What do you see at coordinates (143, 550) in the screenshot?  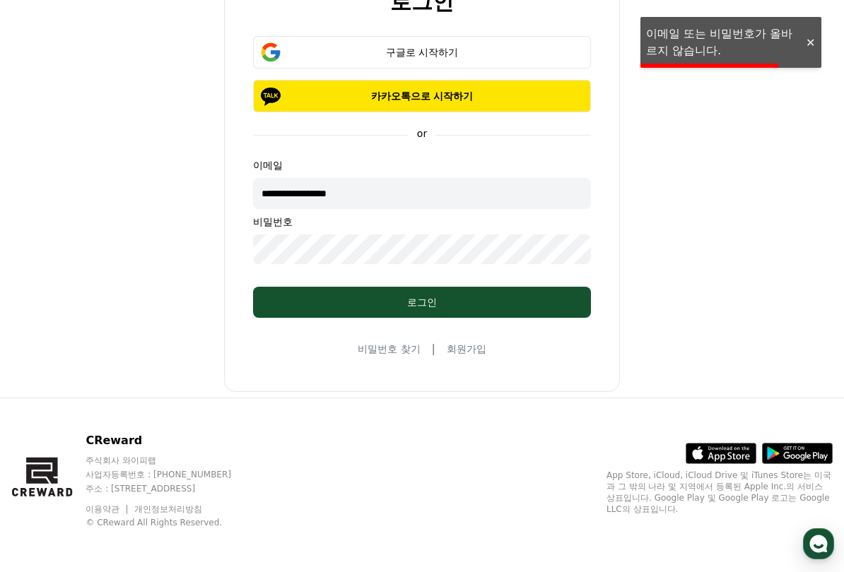 I see `a: 홈` at bounding box center [143, 550].